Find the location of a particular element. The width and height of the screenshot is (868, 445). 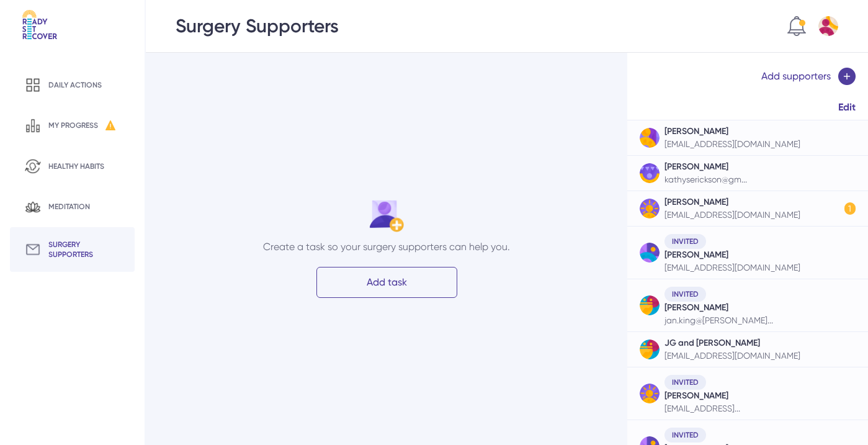

a: Healthy habits icn healthy habits is located at coordinates (72, 166).